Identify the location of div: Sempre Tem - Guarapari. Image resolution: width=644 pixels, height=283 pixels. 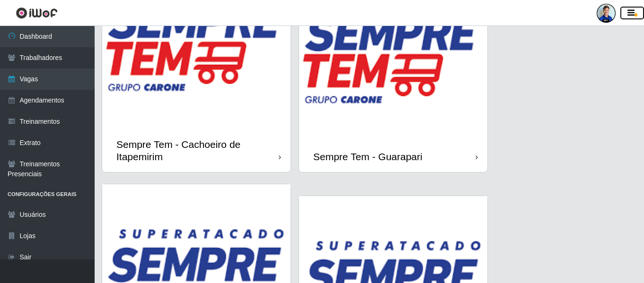
(367, 157).